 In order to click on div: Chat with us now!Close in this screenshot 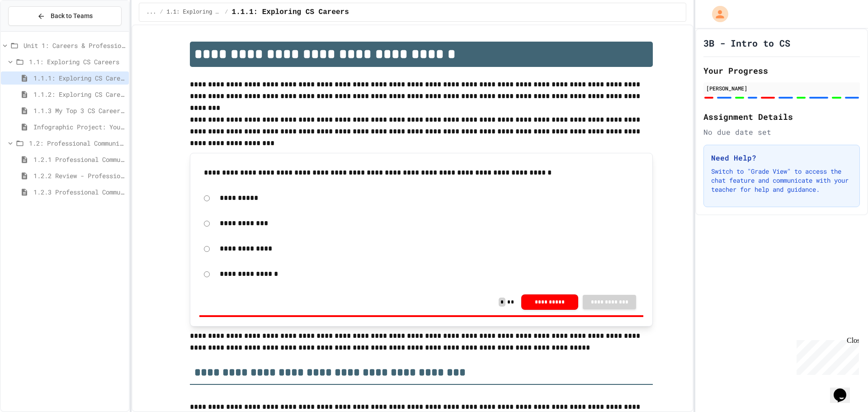, I will do `click(33, 30)`.